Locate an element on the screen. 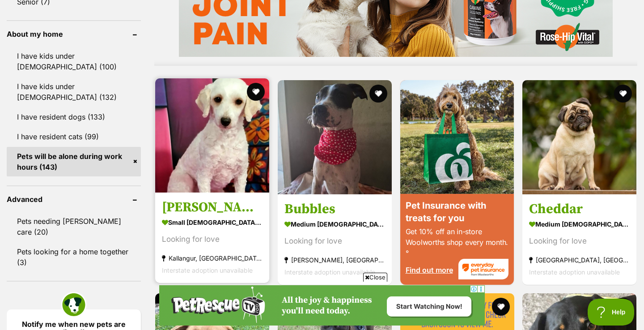 The width and height of the screenshot is (644, 330). h3: Bubbles is located at coordinates (334, 209).